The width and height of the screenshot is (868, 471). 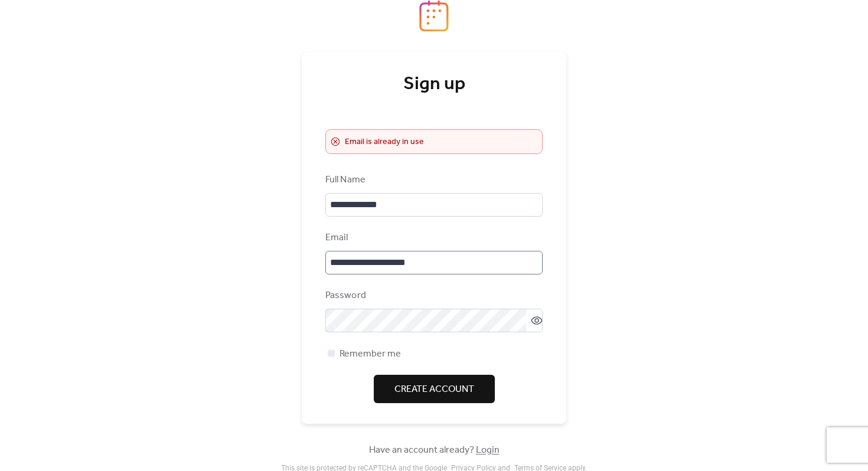 I want to click on div: Email, so click(x=433, y=238).